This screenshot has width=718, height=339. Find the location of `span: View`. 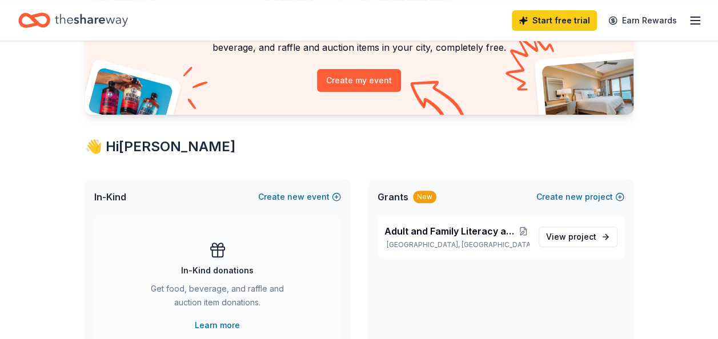

span: View is located at coordinates (571, 237).